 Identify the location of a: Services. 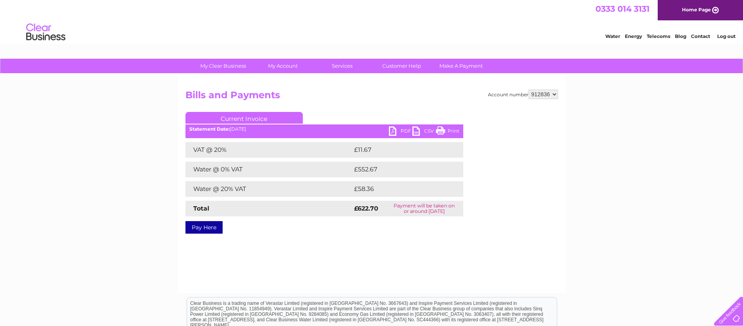
(342, 66).